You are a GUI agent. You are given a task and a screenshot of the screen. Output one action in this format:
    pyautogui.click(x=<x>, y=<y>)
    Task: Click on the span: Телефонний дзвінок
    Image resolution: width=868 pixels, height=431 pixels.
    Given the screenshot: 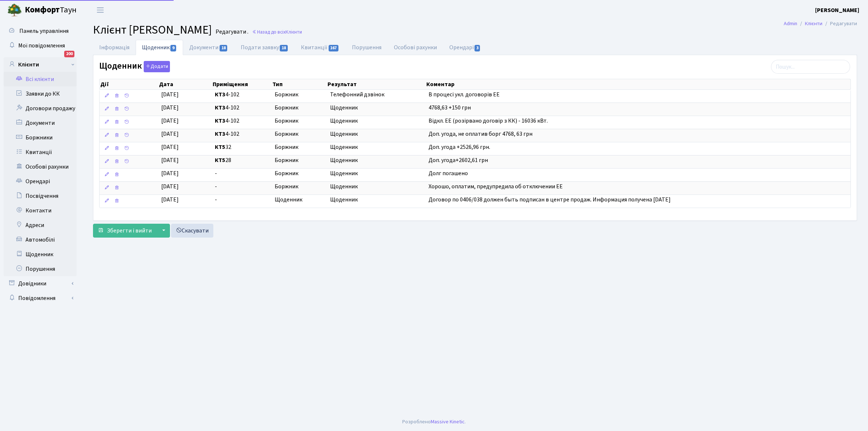 What is the action you would take?
    pyautogui.click(x=376, y=95)
    